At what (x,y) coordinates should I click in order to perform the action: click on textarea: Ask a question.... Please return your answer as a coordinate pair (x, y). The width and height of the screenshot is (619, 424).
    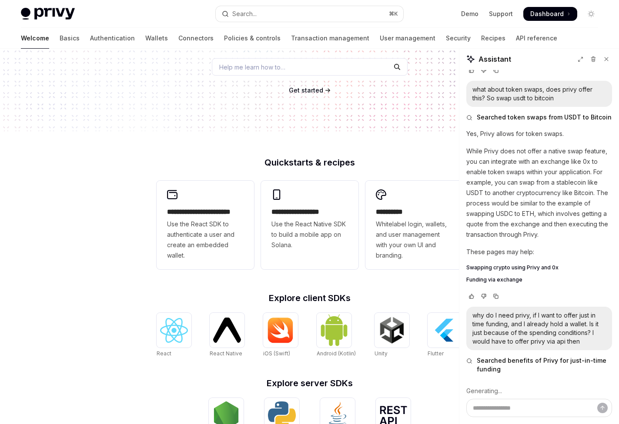
    Looking at the image, I should click on (539, 408).